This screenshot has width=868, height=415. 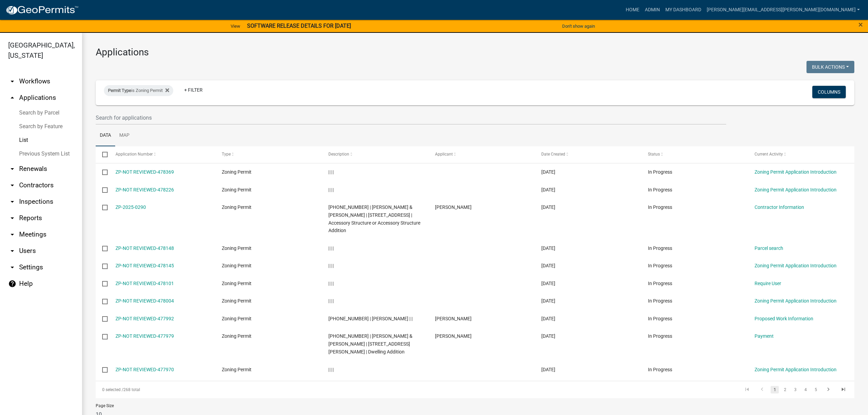 I want to click on li: page 2, so click(x=785, y=389).